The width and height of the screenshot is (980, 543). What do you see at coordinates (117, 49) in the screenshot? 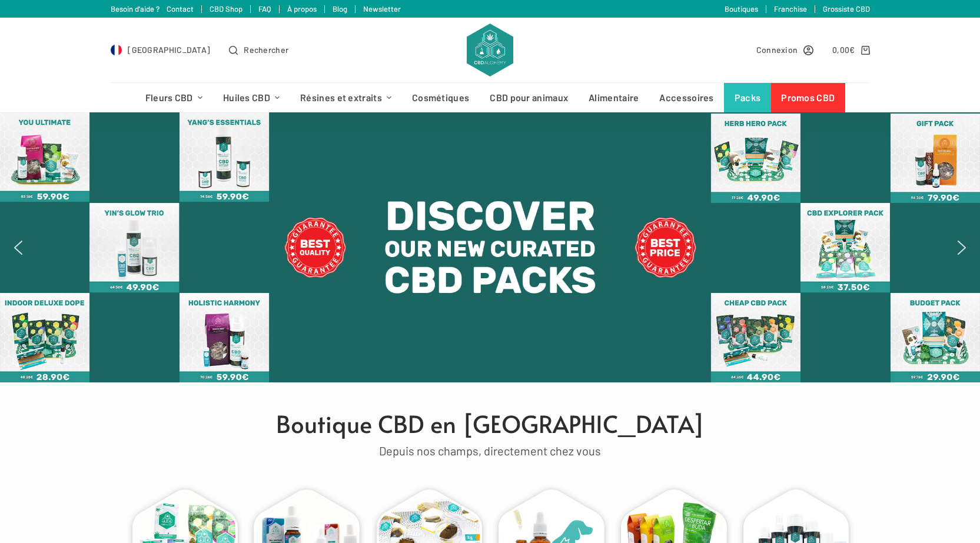
I see `img: FR Flag` at bounding box center [117, 49].